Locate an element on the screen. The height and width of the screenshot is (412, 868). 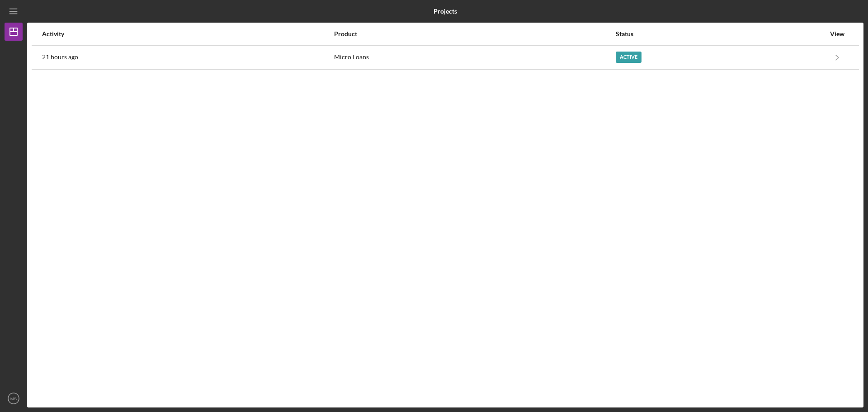
b: Projects is located at coordinates (445, 11).